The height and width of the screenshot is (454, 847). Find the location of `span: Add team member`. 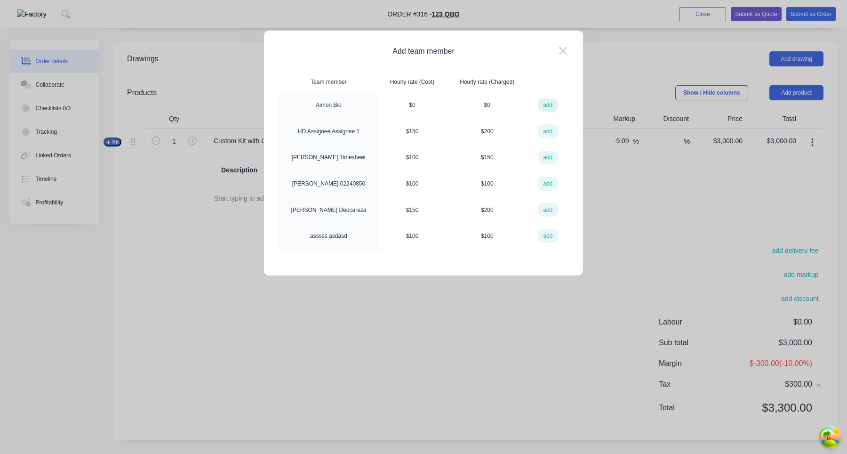

span: Add team member is located at coordinates (423, 51).